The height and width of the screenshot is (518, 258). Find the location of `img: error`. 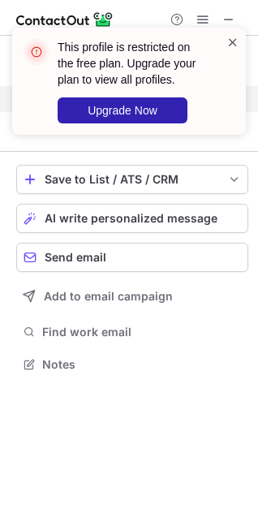

img: error is located at coordinates (37, 52).